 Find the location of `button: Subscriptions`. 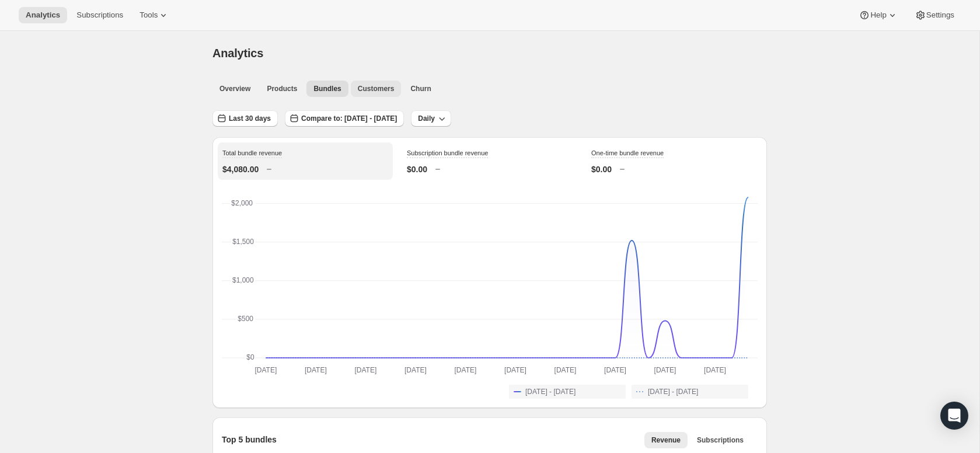

button: Subscriptions is located at coordinates (100, 15).